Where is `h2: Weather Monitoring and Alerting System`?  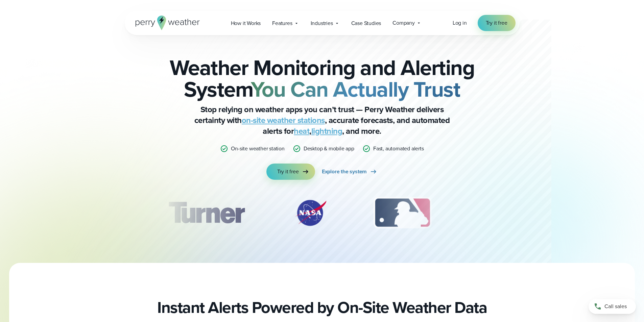
h2: Weather Monitoring and Alerting System is located at coordinates (322, 78).